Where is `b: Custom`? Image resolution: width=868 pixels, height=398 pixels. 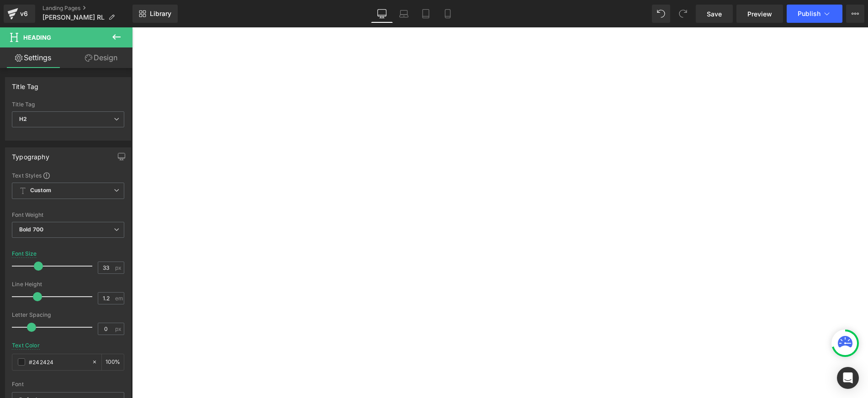 b: Custom is located at coordinates (41, 191).